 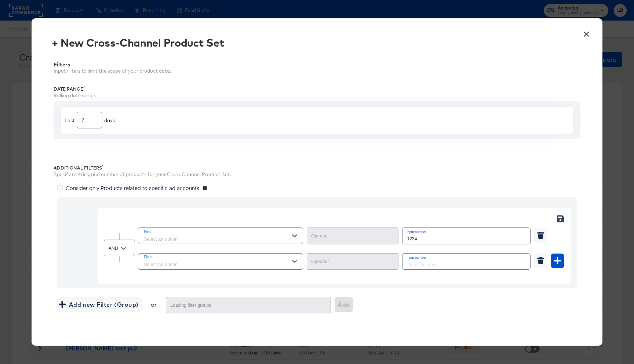 What do you see at coordinates (317, 96) in the screenshot?
I see `div: Rolling date range.` at bounding box center [317, 96].